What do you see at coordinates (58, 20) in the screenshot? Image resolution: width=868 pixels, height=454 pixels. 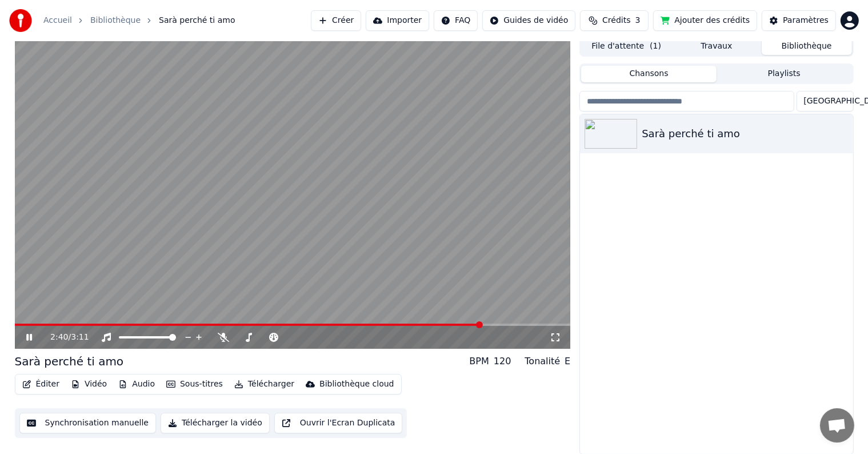 I see `a: Accueil` at bounding box center [58, 20].